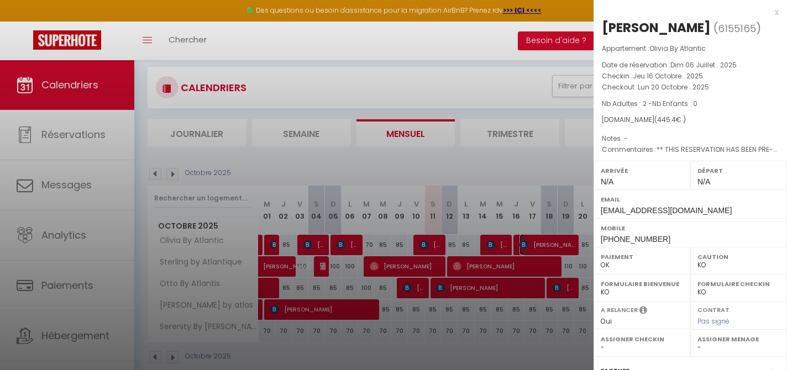 Image resolution: width=787 pixels, height=370 pixels. Describe the element at coordinates (642, 171) in the screenshot. I see `label: Arrivée` at that location.